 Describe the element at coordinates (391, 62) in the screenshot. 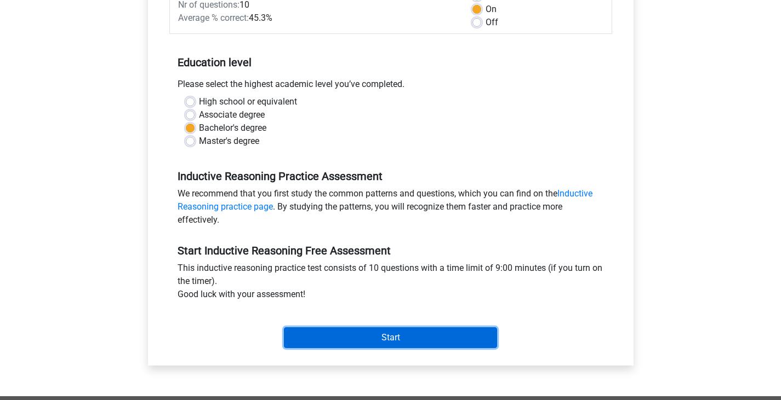

I see `h5: Education level` at that location.